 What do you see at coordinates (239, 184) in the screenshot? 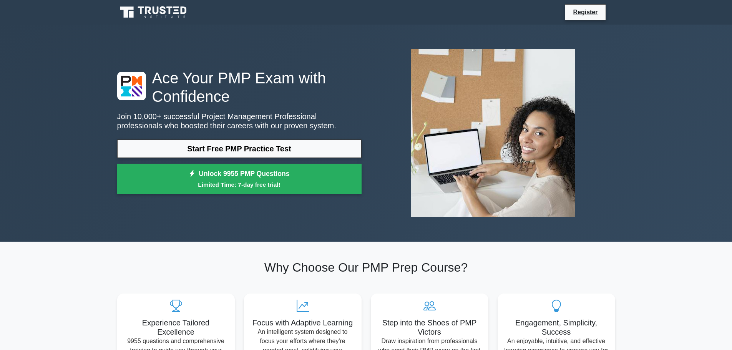
I see `small: Limited Time: 7-day free trial!` at bounding box center [239, 184].